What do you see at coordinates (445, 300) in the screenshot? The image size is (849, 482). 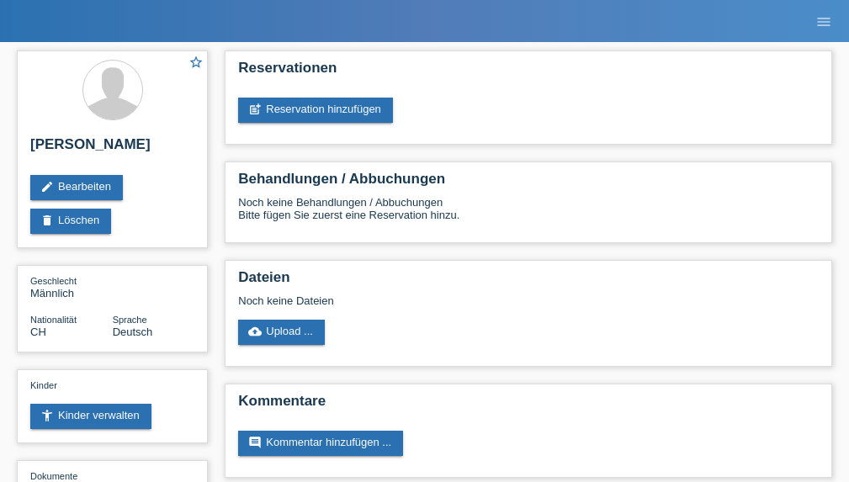 I see `div: Noch keine Dateien` at bounding box center [445, 300].